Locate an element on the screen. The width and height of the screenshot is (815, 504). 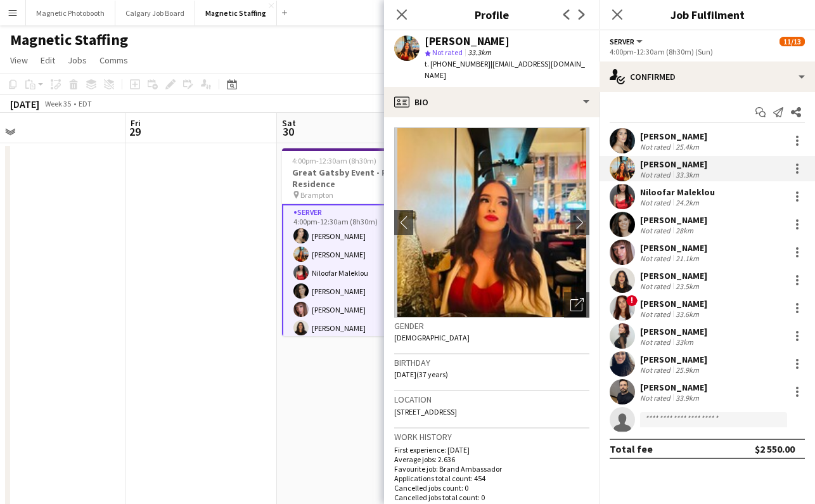
span: Fri is located at coordinates (136, 123).